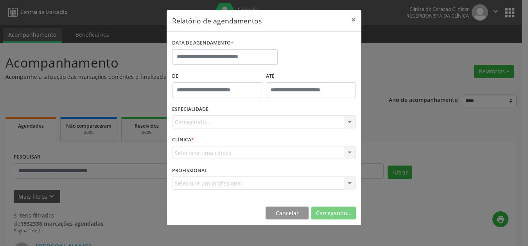 The width and height of the screenshot is (528, 246). I want to click on h5: Relatório de agendamentos, so click(217, 21).